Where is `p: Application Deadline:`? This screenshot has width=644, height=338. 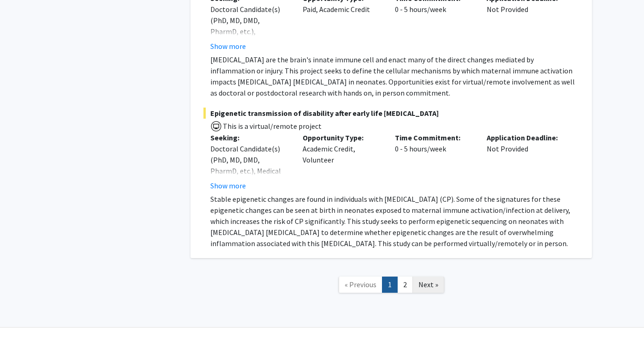 p: Application Deadline: is located at coordinates (527, 138).